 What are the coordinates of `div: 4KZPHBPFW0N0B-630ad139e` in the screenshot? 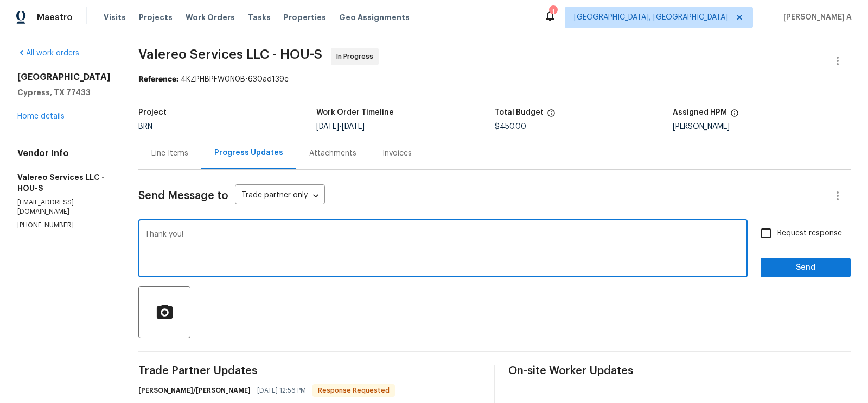 It's located at (494, 79).